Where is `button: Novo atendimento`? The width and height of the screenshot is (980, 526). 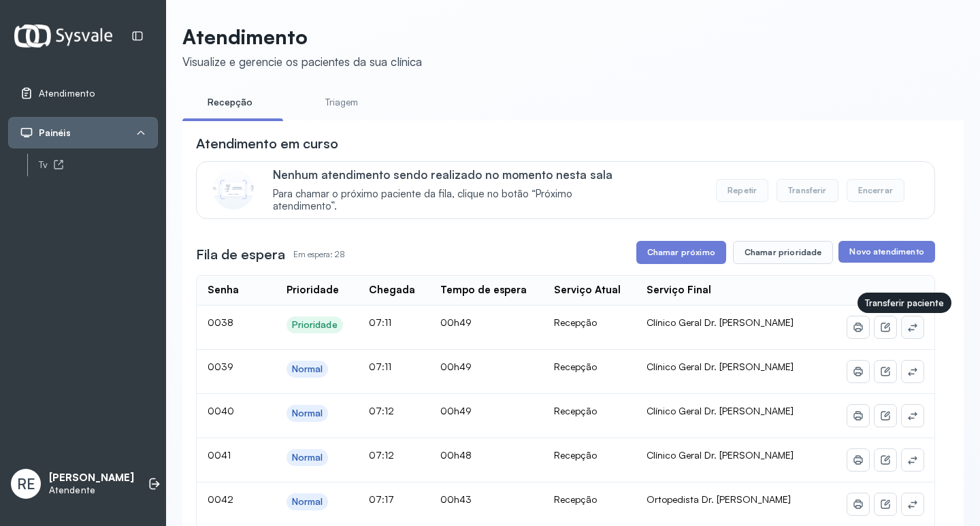
button: Novo atendimento is located at coordinates (886, 252).